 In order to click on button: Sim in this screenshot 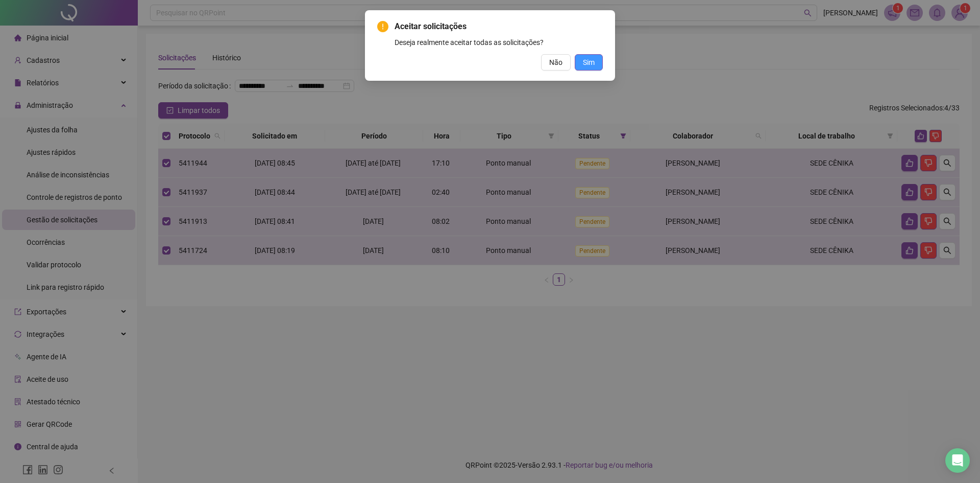, I will do `click(589, 62)`.